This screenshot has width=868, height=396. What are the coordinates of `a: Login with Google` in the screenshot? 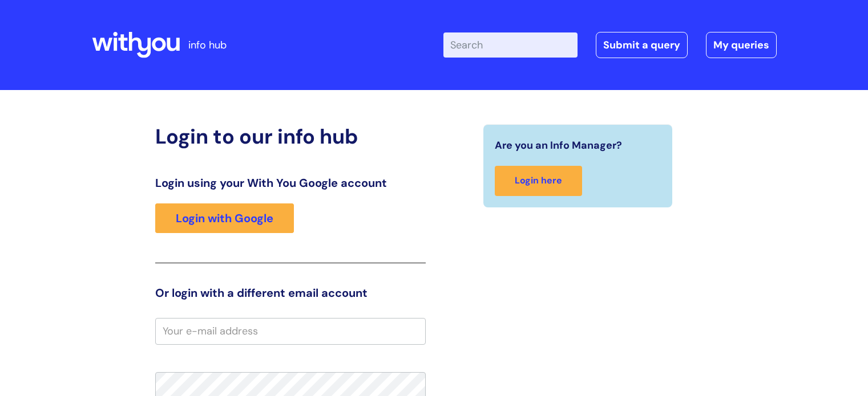 It's located at (225, 218).